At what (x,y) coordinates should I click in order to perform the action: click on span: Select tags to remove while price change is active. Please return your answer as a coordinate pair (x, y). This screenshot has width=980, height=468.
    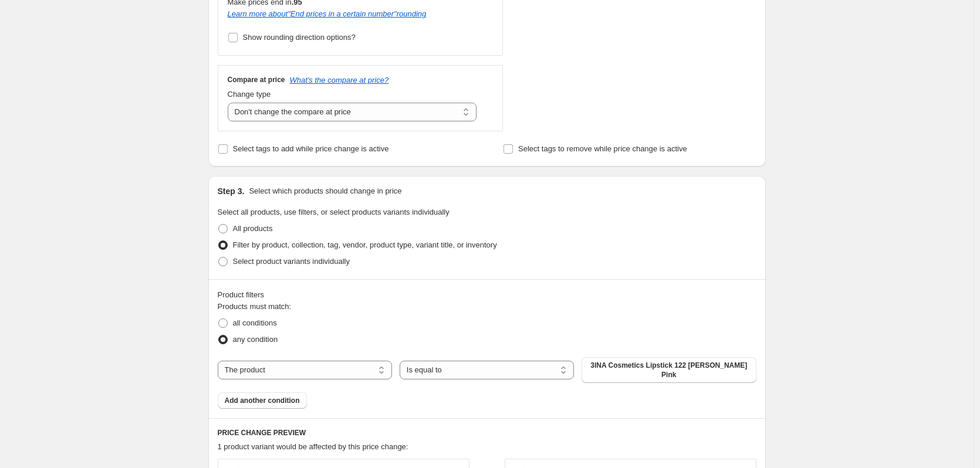
    Looking at the image, I should click on (603, 148).